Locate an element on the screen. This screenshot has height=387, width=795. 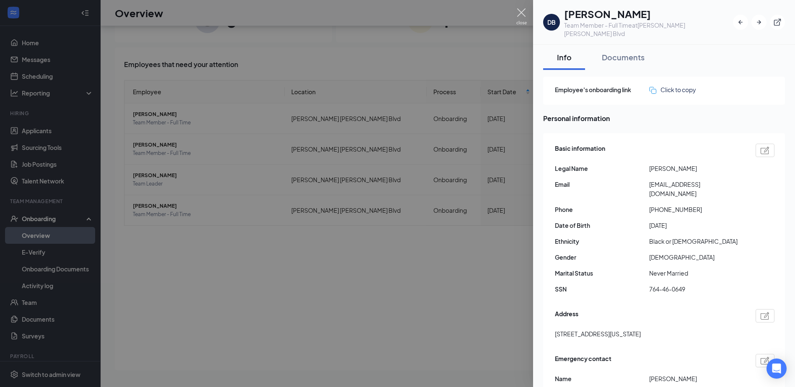
div: DB is located at coordinates (552, 22).